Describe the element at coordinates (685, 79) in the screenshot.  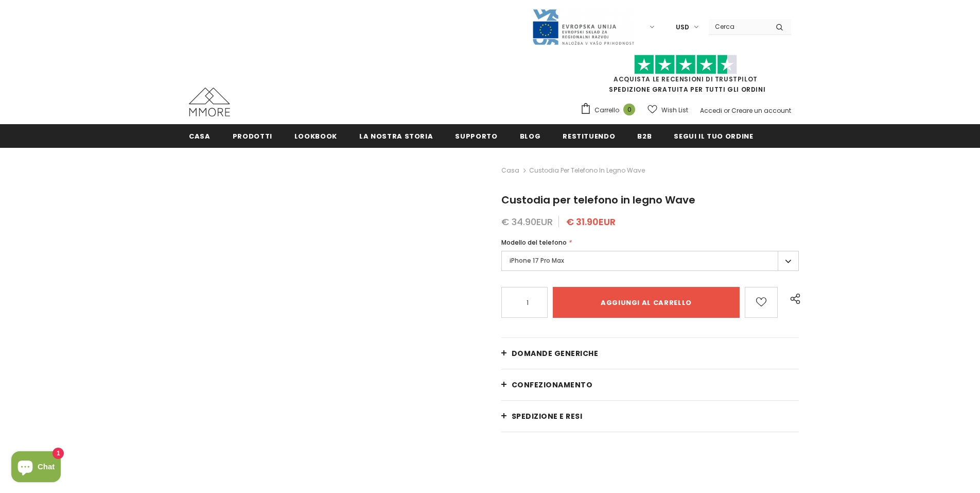
I see `a: Acquista le recensioni di TrustPilot` at that location.